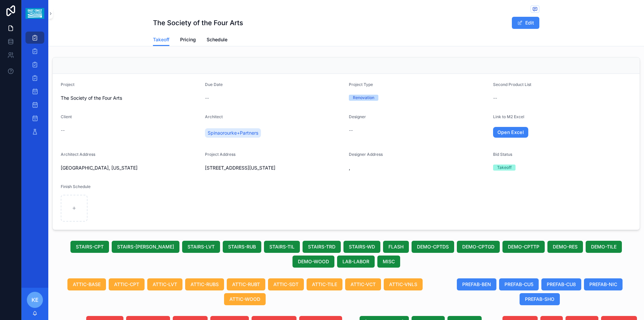 The width and height of the screenshot is (644, 320). Describe the element at coordinates (604, 247) in the screenshot. I see `span: DEMO-TILE` at that location.